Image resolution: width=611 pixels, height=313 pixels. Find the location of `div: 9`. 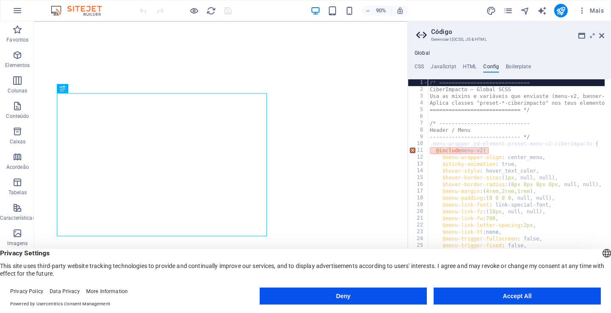

div: 9 is located at coordinates (418, 137).